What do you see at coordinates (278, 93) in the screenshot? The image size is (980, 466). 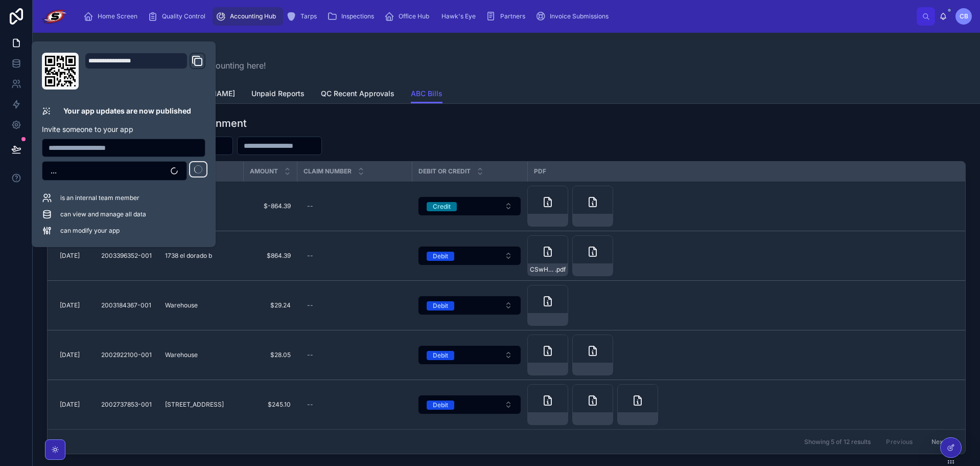 I see `span: Unpaid Reports` at bounding box center [278, 93].